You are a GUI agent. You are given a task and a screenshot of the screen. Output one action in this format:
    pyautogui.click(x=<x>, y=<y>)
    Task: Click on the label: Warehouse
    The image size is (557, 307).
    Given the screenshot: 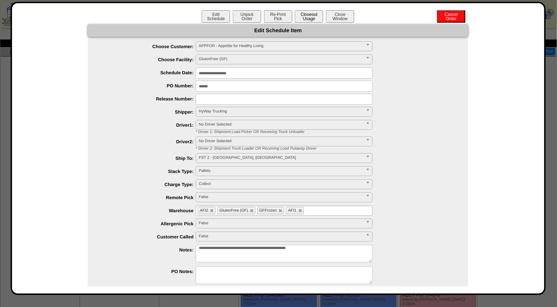 What is the action you would take?
    pyautogui.click(x=149, y=211)
    